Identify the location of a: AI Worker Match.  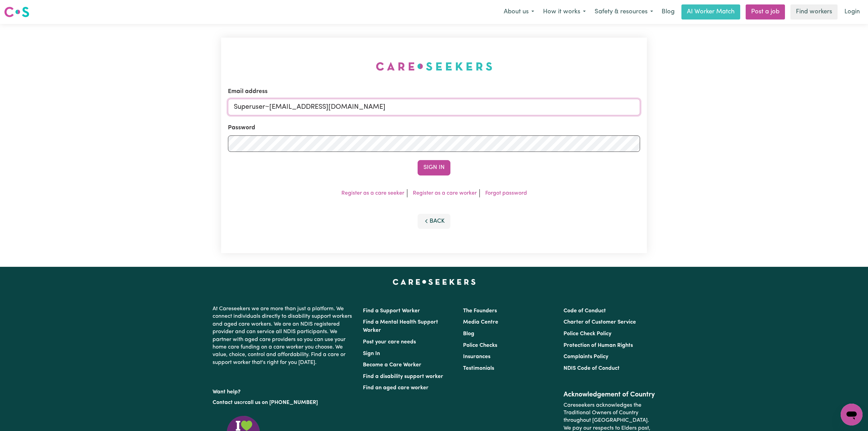
(711, 12).